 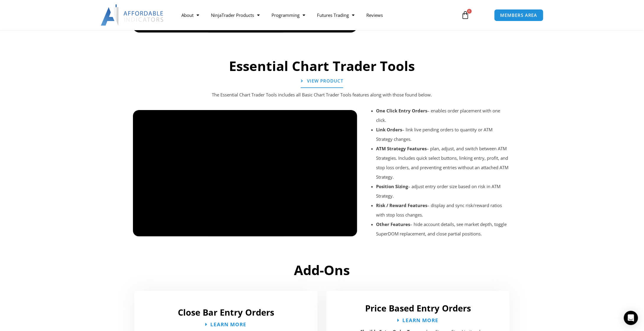 What do you see at coordinates (402, 206) in the screenshot?
I see `strong: Risk / Reward Features` at bounding box center [402, 206].